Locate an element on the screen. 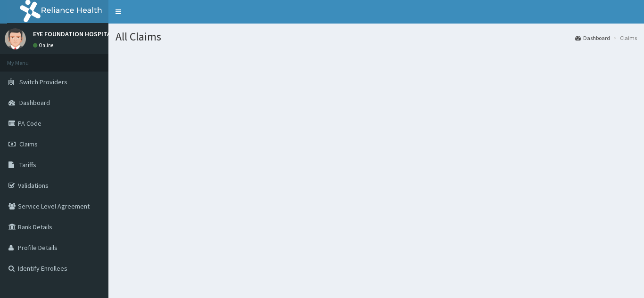 This screenshot has width=644, height=298. a: Online is located at coordinates (44, 45).